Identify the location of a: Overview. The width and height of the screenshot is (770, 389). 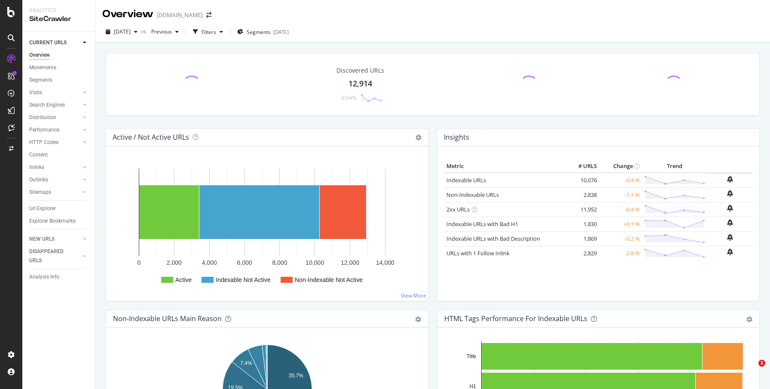
(59, 55).